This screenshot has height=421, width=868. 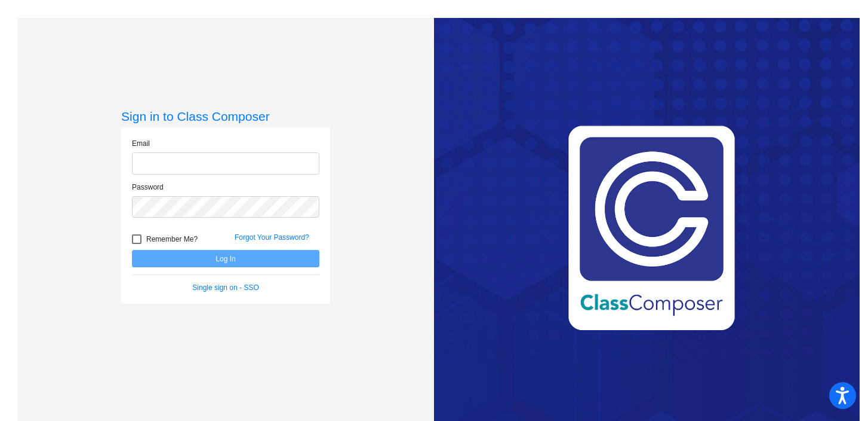 What do you see at coordinates (226, 116) in the screenshot?
I see `h3: Sign in to Class Composer` at bounding box center [226, 116].